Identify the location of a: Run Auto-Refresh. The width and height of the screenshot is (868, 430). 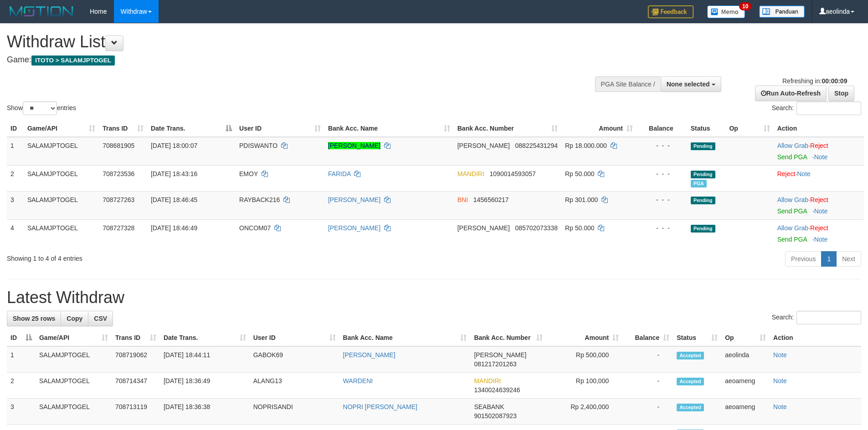
(791, 94).